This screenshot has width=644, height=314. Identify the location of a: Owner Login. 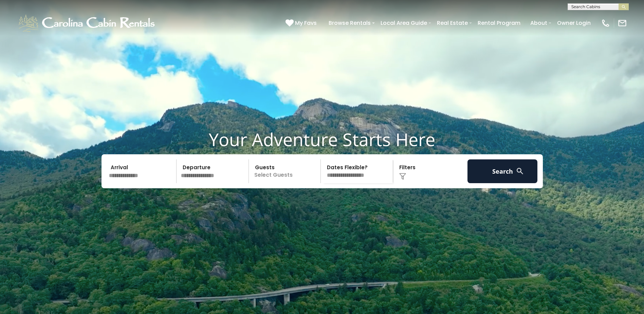
(574, 23).